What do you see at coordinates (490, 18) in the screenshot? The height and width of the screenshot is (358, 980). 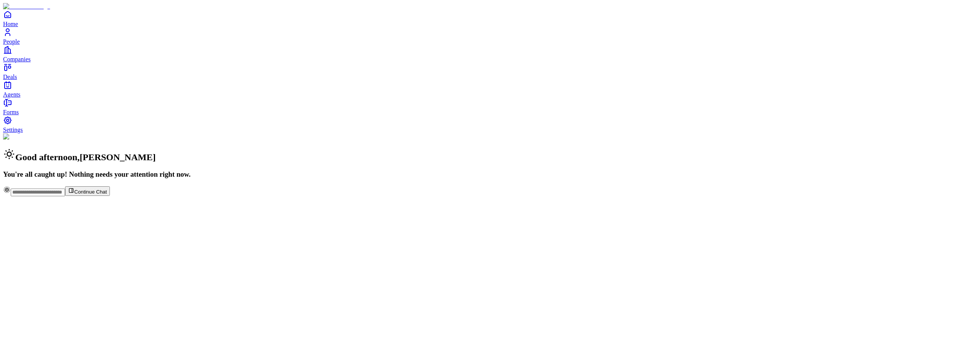 I see `a: Home` at bounding box center [490, 18].